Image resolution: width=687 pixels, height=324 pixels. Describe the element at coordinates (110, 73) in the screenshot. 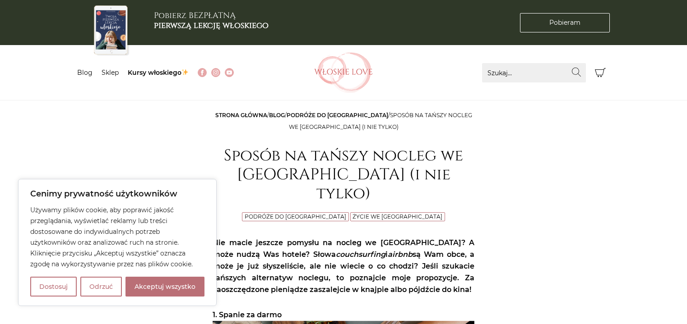

I see `a: Sklep` at that location.